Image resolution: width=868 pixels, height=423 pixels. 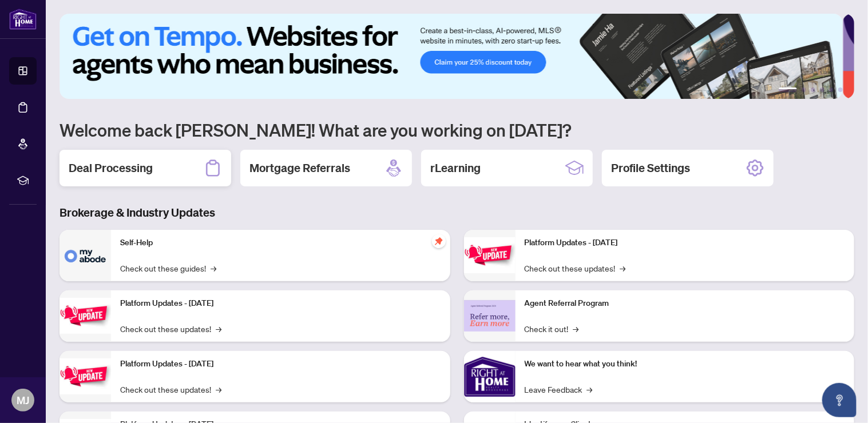 What do you see at coordinates (685, 304) in the screenshot?
I see `p: Agent Referral Program` at bounding box center [685, 304].